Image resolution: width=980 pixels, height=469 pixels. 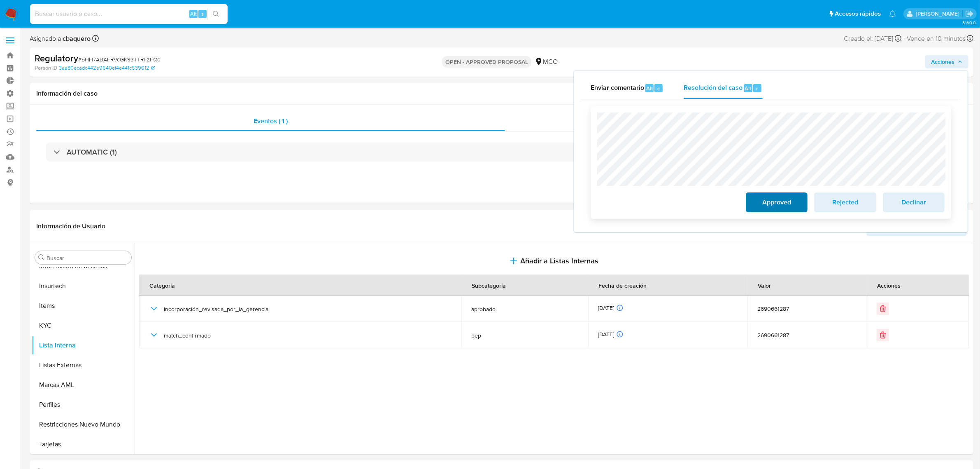 I want to click on a: Salir, so click(x=969, y=14).